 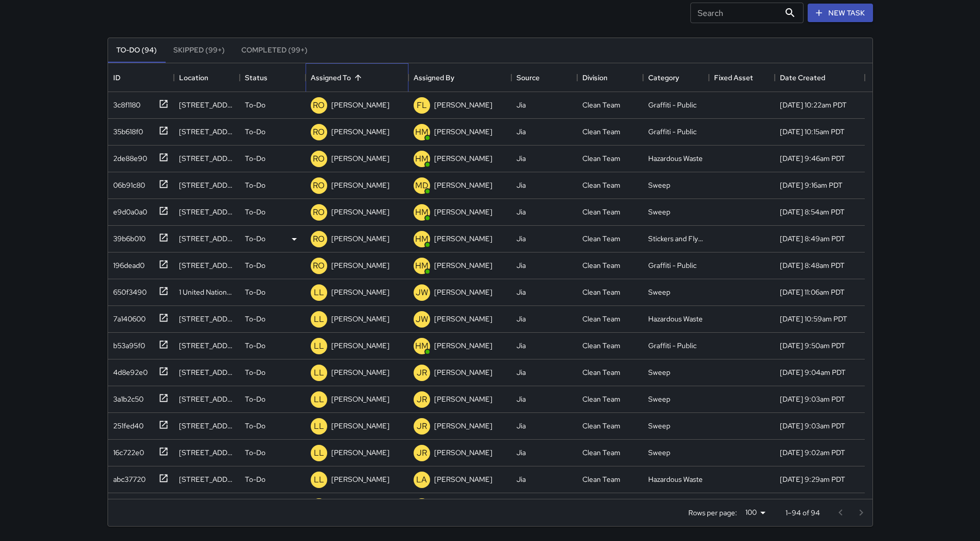 I want to click on div: 2de88e90, so click(x=128, y=156).